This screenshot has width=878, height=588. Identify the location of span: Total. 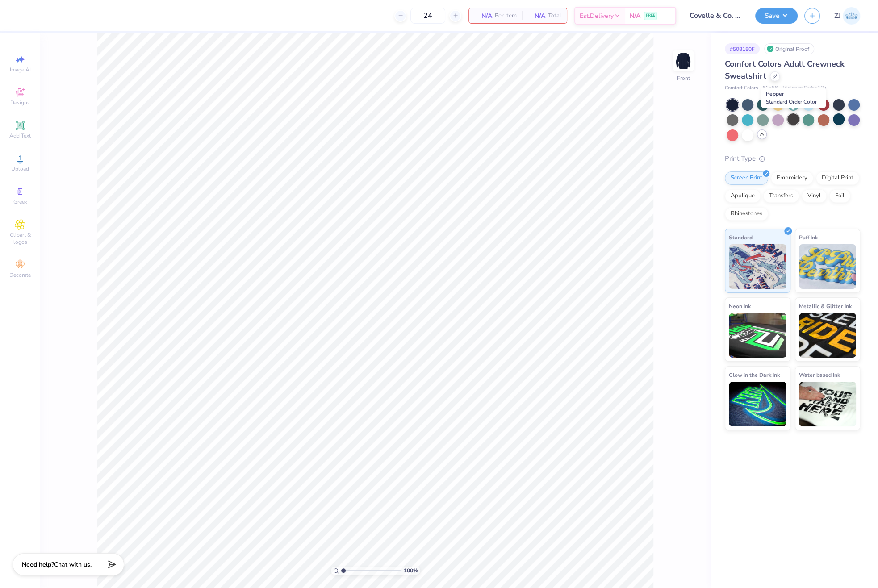
(555, 16).